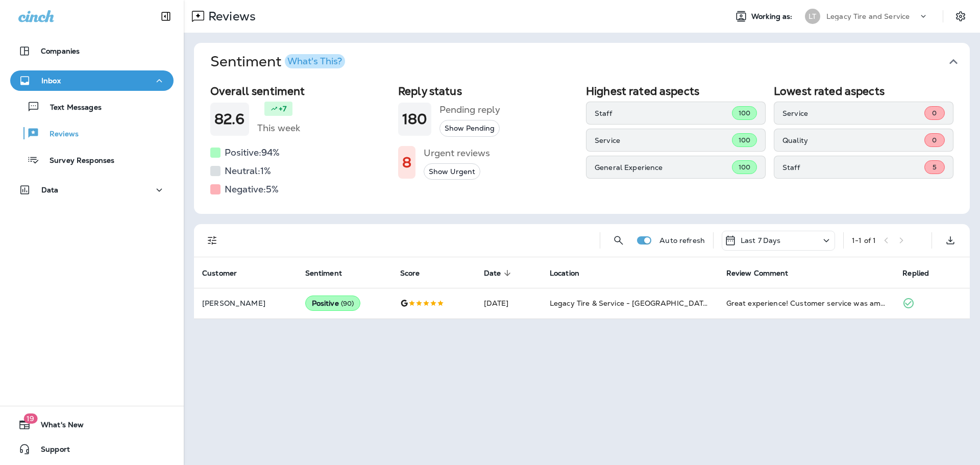 This screenshot has width=980, height=465. Describe the element at coordinates (582, 147) in the screenshot. I see `div: SentimentWhat's This?` at that location.